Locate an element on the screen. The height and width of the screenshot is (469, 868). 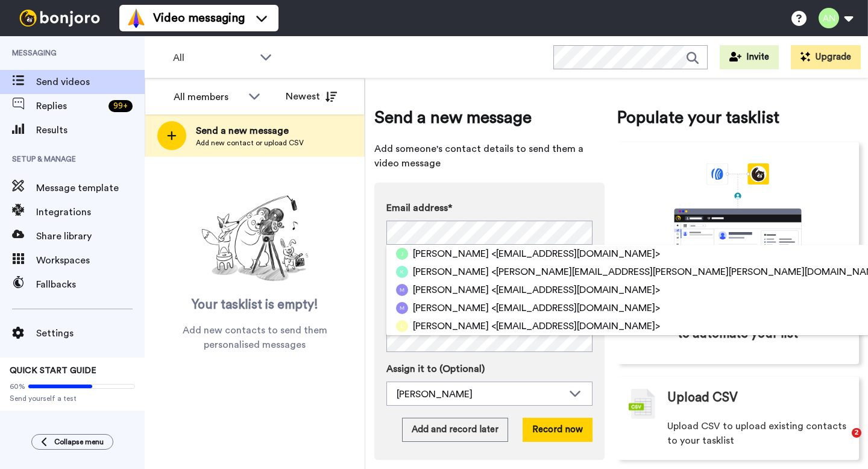
span: Your tasklist is empty! is located at coordinates (256, 305).